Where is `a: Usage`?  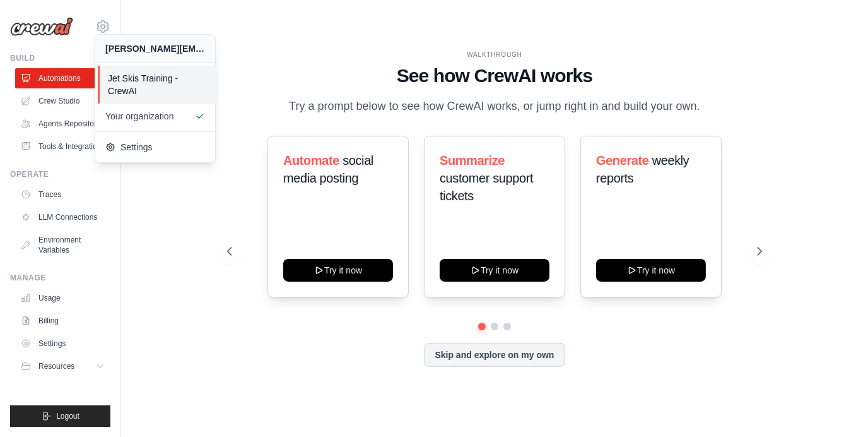
a: Usage is located at coordinates (63, 298).